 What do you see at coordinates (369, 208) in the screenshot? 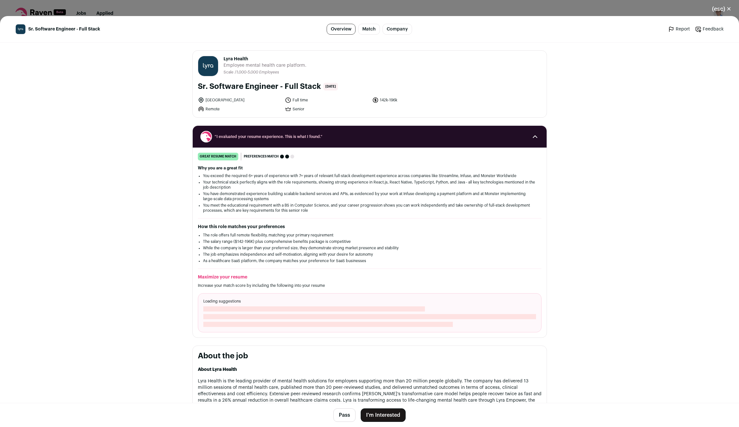
I see `li: You meet the educational requirement with a BS in Computer Science, and your career progression s...` at bounding box center [369, 208].